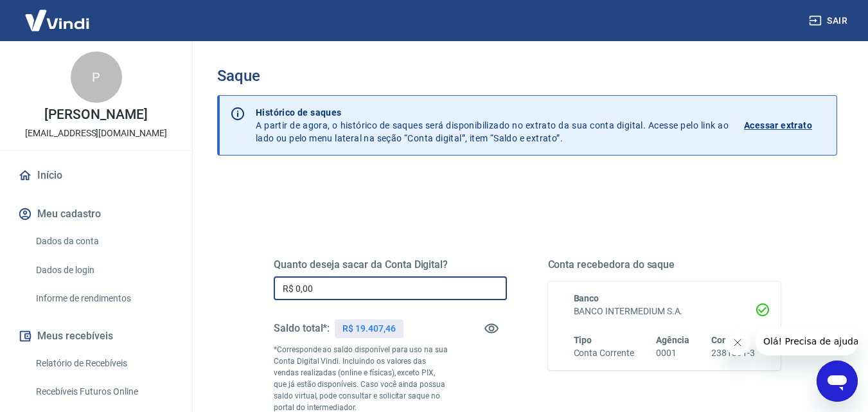 Image resolution: width=868 pixels, height=412 pixels. Describe the element at coordinates (665, 265) in the screenshot. I see `h5: Conta recebedora do saque` at that location.